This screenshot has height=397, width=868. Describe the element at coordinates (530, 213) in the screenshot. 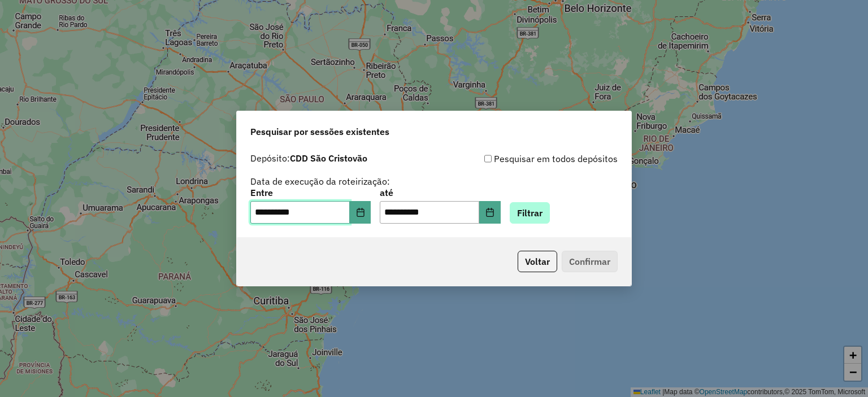

I see `button: Filtrar` at that location.